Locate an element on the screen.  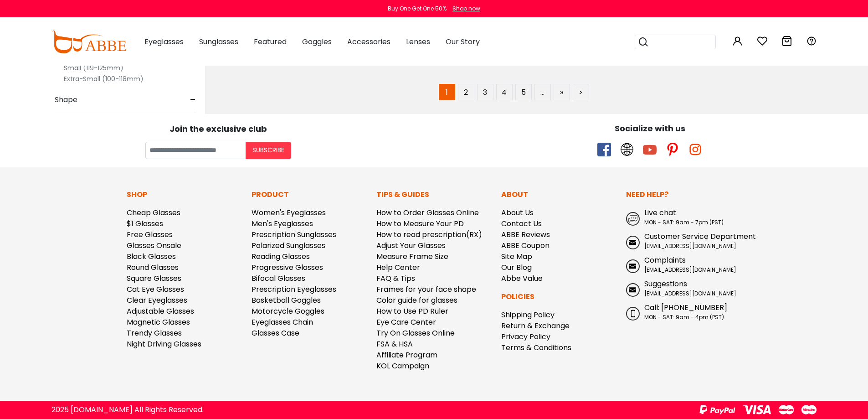
a: Privacy Policy is located at coordinates (525, 336).